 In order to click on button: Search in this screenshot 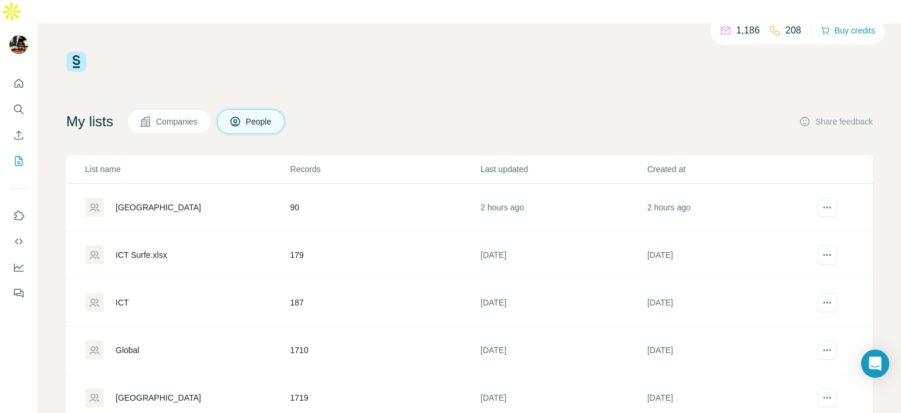, I will do `click(19, 109)`.